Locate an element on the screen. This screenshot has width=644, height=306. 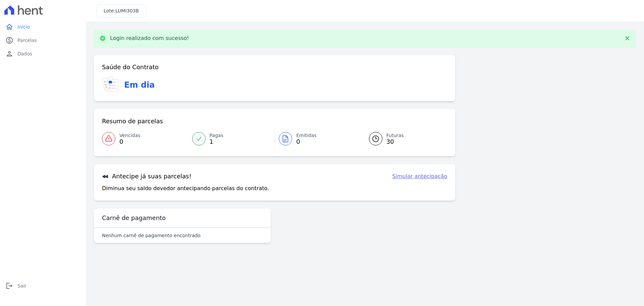
span: Emitidas is located at coordinates (306, 136).